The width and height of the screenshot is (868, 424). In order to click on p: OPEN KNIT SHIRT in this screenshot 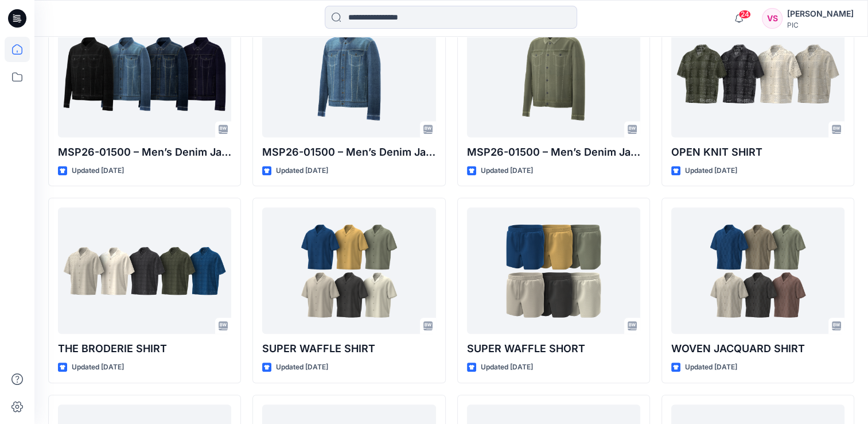, I will do `click(758, 152)`.